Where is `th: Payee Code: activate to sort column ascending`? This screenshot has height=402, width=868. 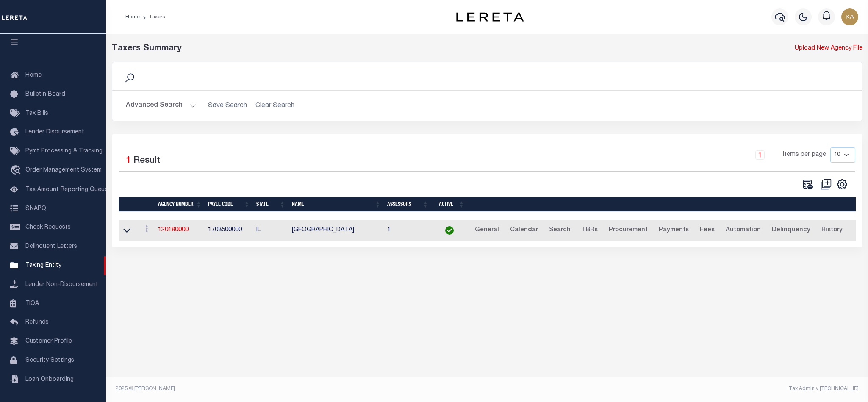
th: Payee Code: activate to sort column ascending is located at coordinates (229, 204).